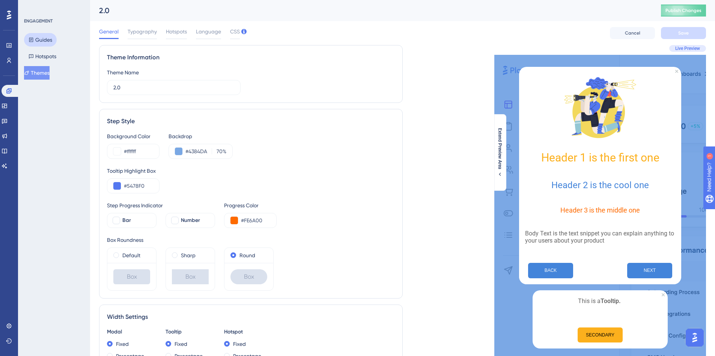 Image resolution: width=715 pixels, height=356 pixels. What do you see at coordinates (600, 210) in the screenshot?
I see `h3: Header 3 is the middle one` at bounding box center [600, 210].